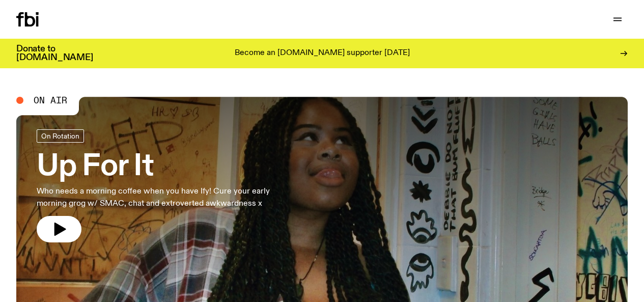 The image size is (644, 302). What do you see at coordinates (167, 167) in the screenshot?
I see `h3: Up For It` at bounding box center [167, 167].